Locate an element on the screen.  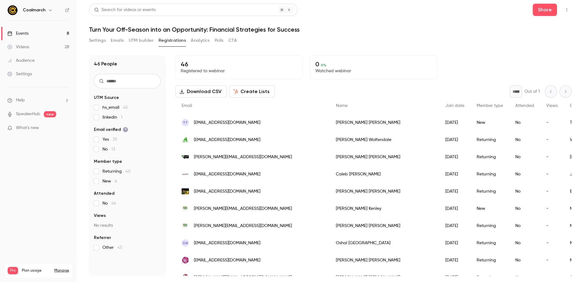
span: TT is located at coordinates (185, 122).